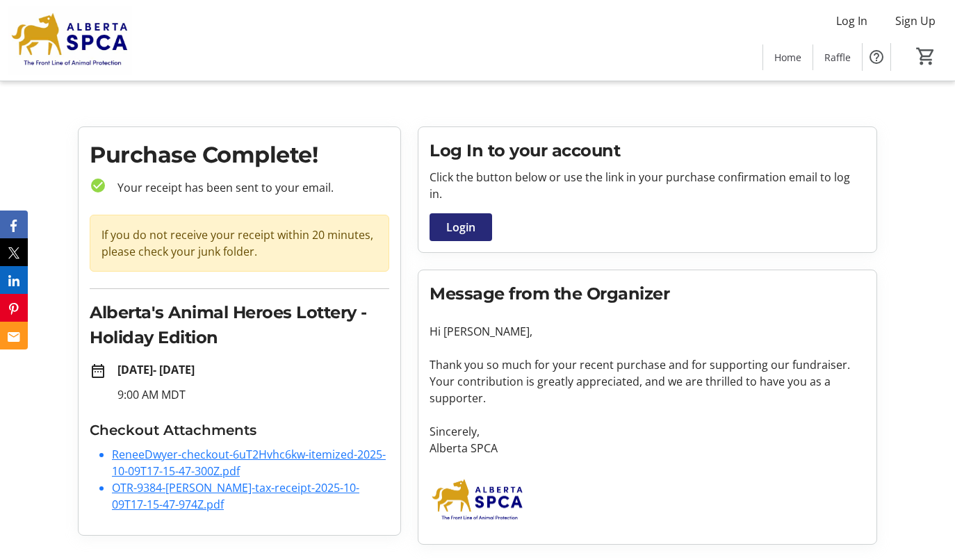  What do you see at coordinates (851, 21) in the screenshot?
I see `span: Log In` at bounding box center [851, 21].